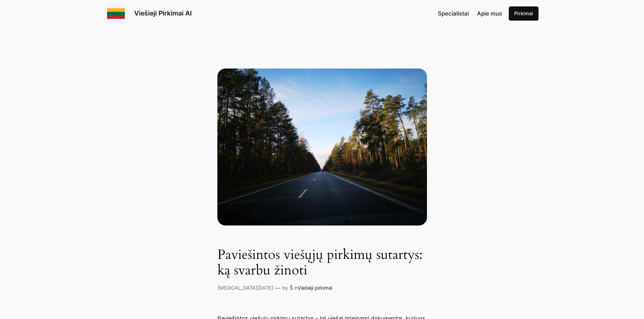 This screenshot has width=644, height=319. I want to click on span: Specialistai, so click(454, 13).